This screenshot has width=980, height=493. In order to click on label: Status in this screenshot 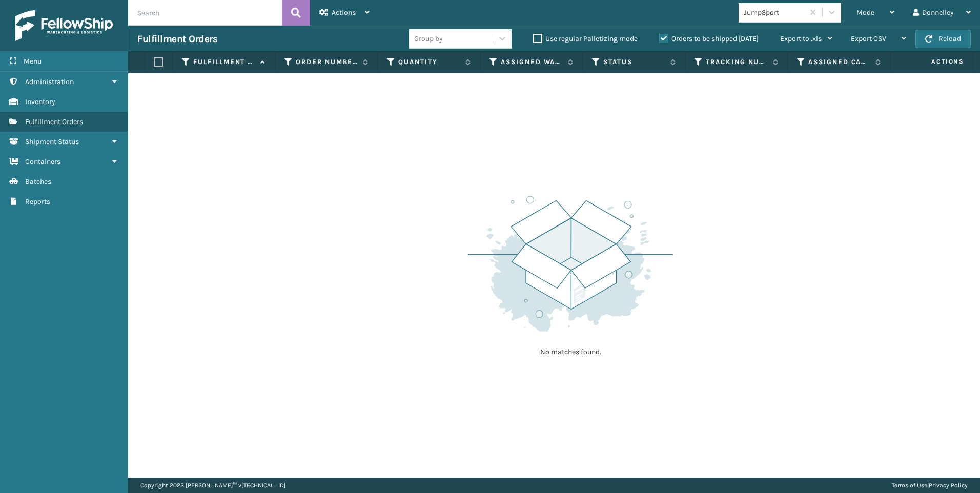, I will do `click(634, 62)`.